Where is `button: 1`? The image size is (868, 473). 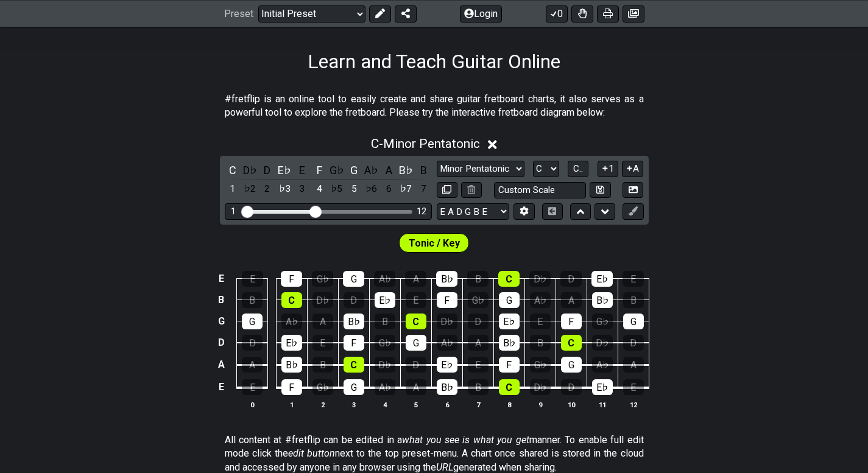
button: 1 is located at coordinates (608, 169).